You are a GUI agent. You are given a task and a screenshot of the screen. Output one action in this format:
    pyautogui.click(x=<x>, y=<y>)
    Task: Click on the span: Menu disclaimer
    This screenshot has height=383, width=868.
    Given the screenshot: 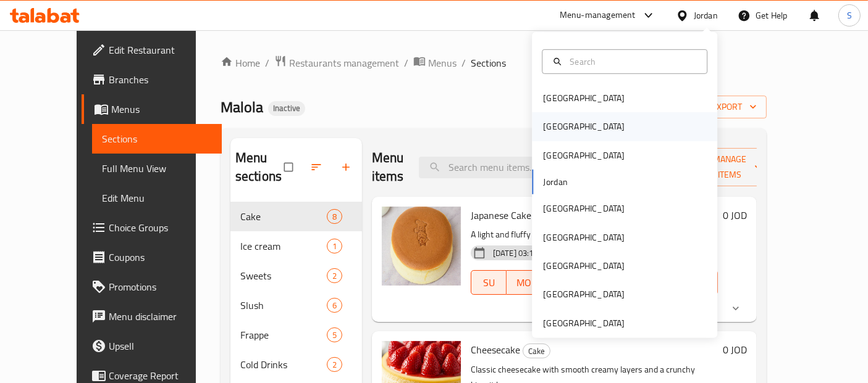 What is the action you would take?
    pyautogui.click(x=160, y=317)
    